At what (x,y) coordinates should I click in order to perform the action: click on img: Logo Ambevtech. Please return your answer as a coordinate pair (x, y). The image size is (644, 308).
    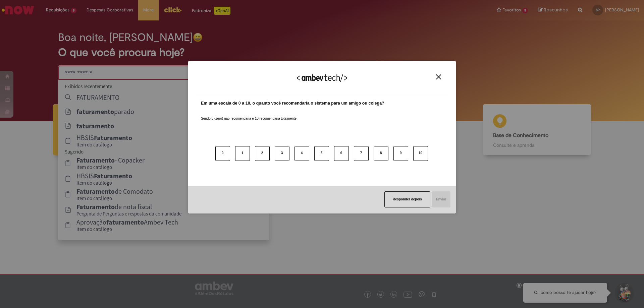
    Looking at the image, I should click on (322, 78).